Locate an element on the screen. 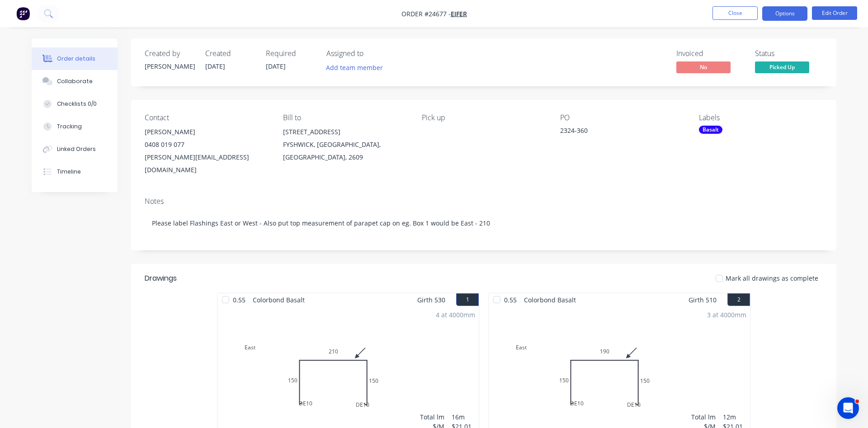  div: Labels is located at coordinates (761, 117).